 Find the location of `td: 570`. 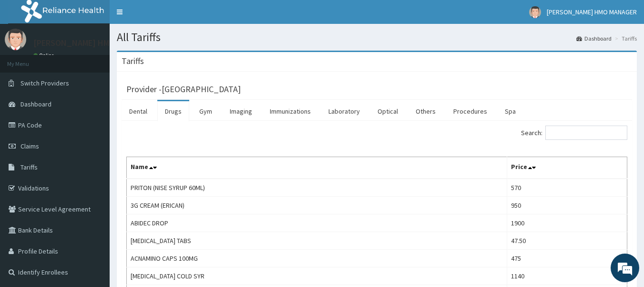

td: 570 is located at coordinates (567, 187).